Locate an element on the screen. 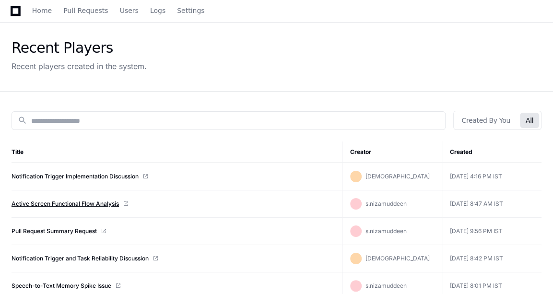 Image resolution: width=553 pixels, height=294 pixels. div: Recent players created in the system. is located at coordinates (79, 66).